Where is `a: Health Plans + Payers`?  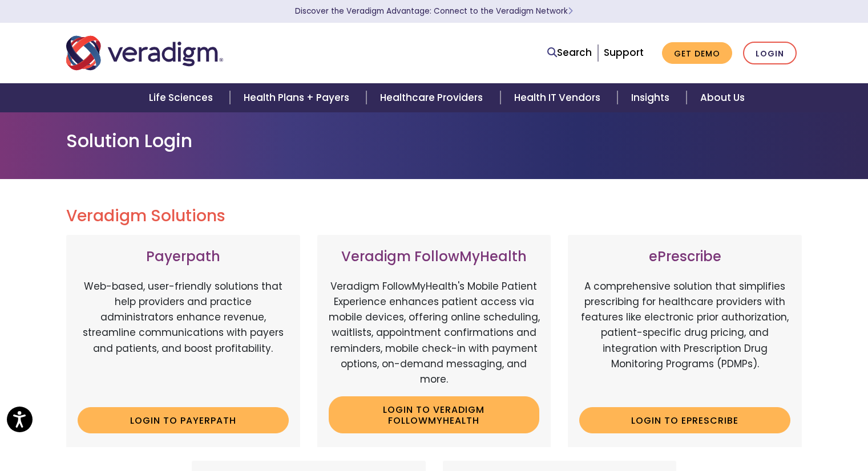 a: Health Plans + Payers is located at coordinates (298, 97).